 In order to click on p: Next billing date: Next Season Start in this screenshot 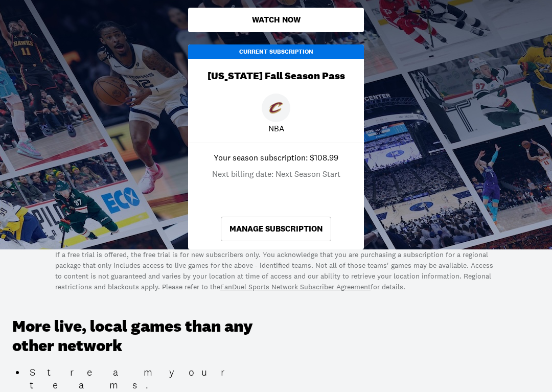, I will do `click(276, 174)`.